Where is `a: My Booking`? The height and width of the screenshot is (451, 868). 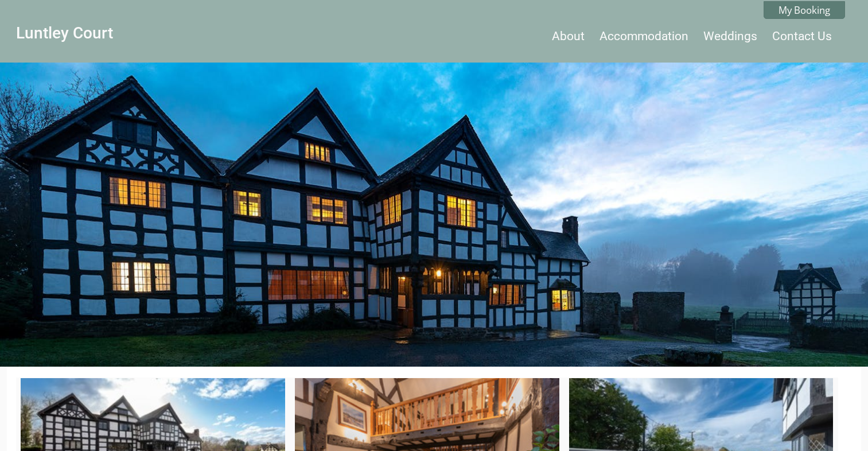 a: My Booking is located at coordinates (804, 10).